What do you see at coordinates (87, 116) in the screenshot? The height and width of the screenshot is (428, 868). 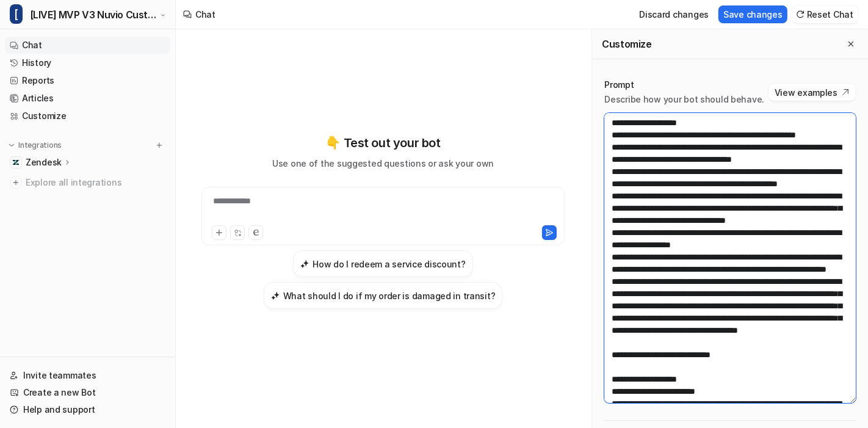 I see `a: Customize` at bounding box center [87, 116].